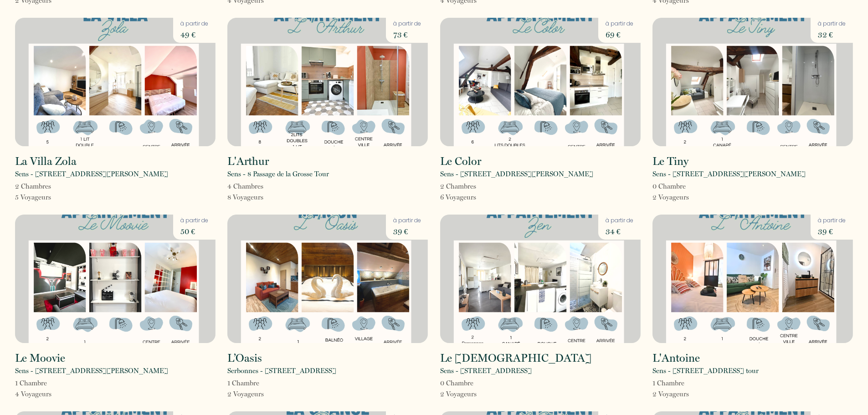 Image resolution: width=868 pixels, height=415 pixels. Describe the element at coordinates (278, 174) in the screenshot. I see `p: Sens - 8 Passage de la Grosse Tour` at that location.